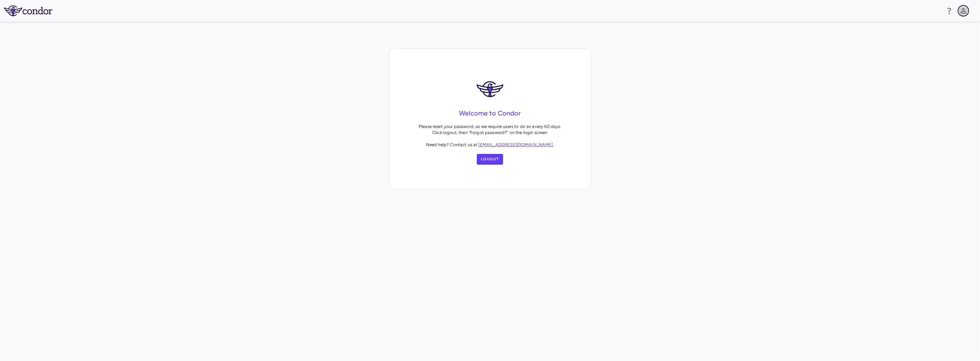 This screenshot has height=361, width=980. What do you see at coordinates (490, 160) in the screenshot?
I see `button: Logout` at bounding box center [490, 160].